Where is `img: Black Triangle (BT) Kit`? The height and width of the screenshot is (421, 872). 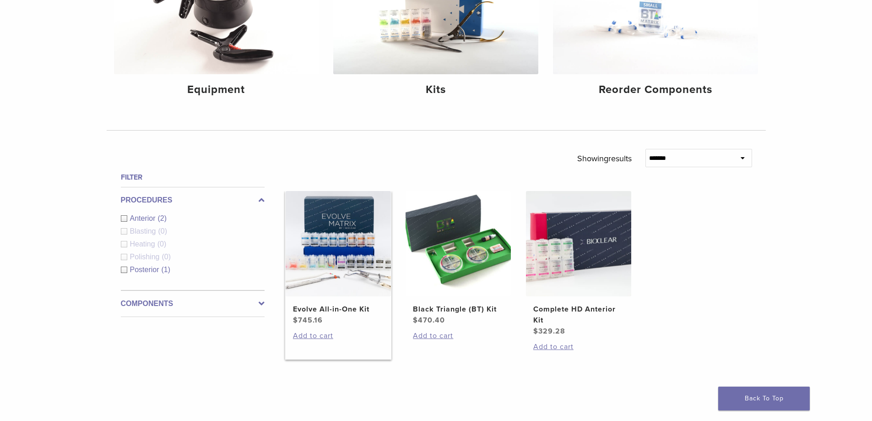 img: Black Triangle (BT) Kit is located at coordinates (458, 243).